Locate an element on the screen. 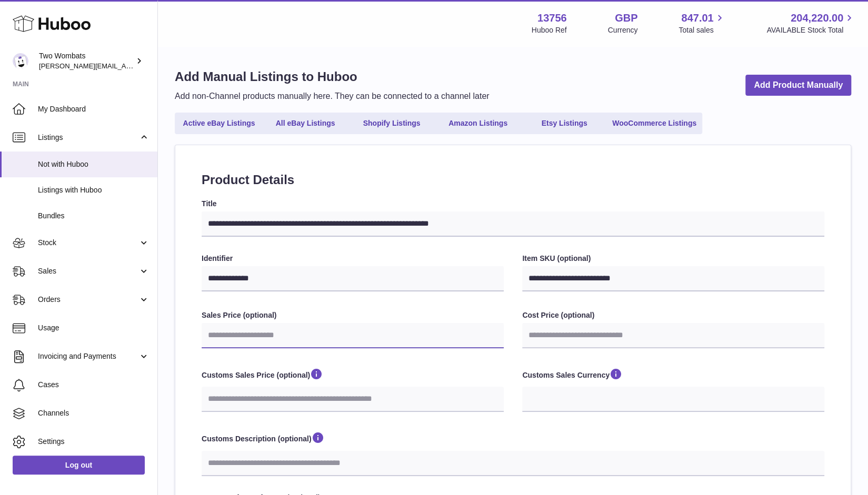 This screenshot has height=495, width=868. span: 847.01 is located at coordinates (697, 18).